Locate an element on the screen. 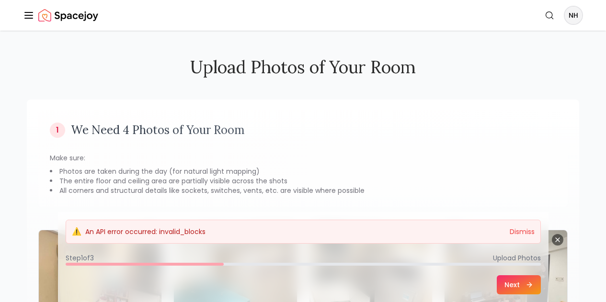  li: The entire floor and ceiling area are partially visible across the shots is located at coordinates (303, 181).